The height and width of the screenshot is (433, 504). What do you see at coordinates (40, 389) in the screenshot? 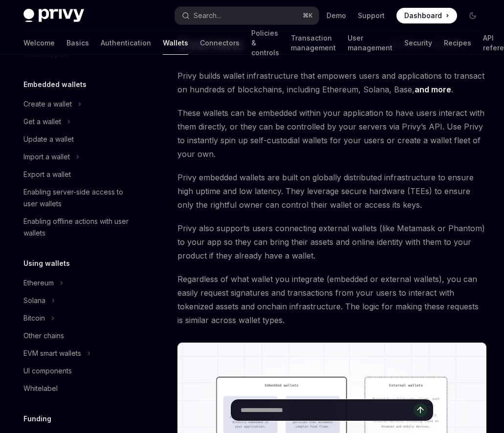
I see `div: Whitelabel` at bounding box center [40, 389].